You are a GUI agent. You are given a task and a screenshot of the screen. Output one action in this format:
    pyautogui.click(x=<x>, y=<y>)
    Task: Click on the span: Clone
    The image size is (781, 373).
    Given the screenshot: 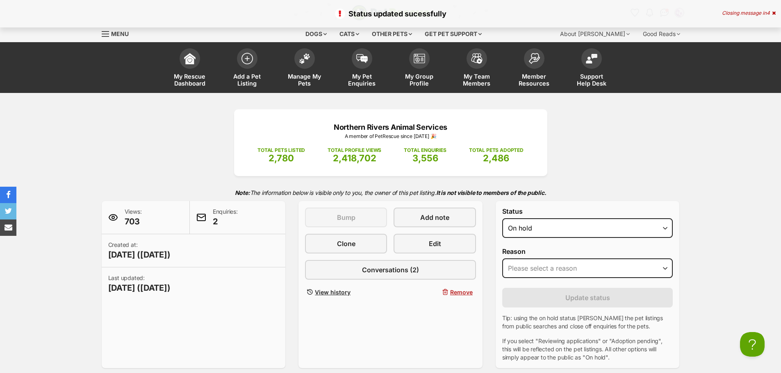 What is the action you would take?
    pyautogui.click(x=346, y=244)
    